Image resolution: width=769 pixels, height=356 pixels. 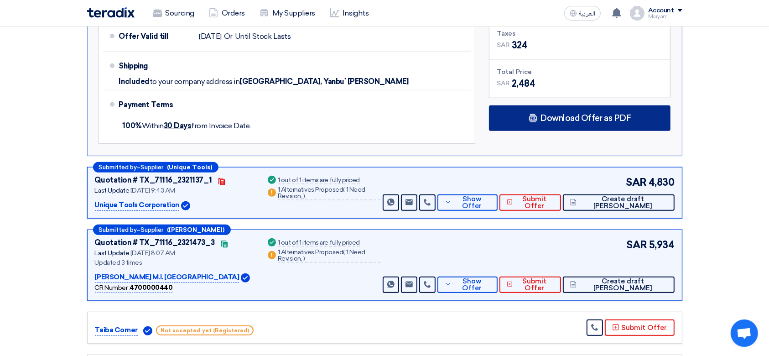 I want to click on p: Taiba Corner, so click(x=116, y=330).